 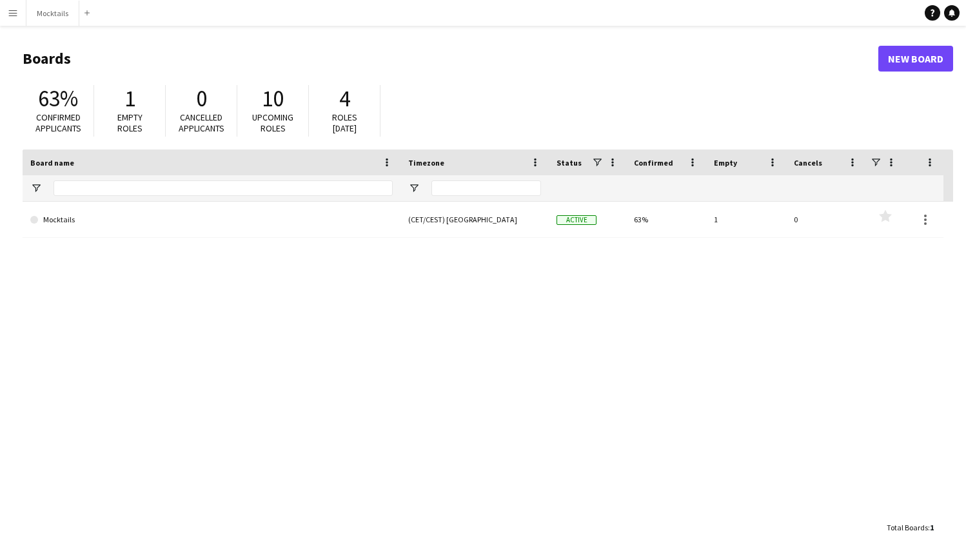 What do you see at coordinates (129, 123) in the screenshot?
I see `span: Empty roles` at bounding box center [129, 123].